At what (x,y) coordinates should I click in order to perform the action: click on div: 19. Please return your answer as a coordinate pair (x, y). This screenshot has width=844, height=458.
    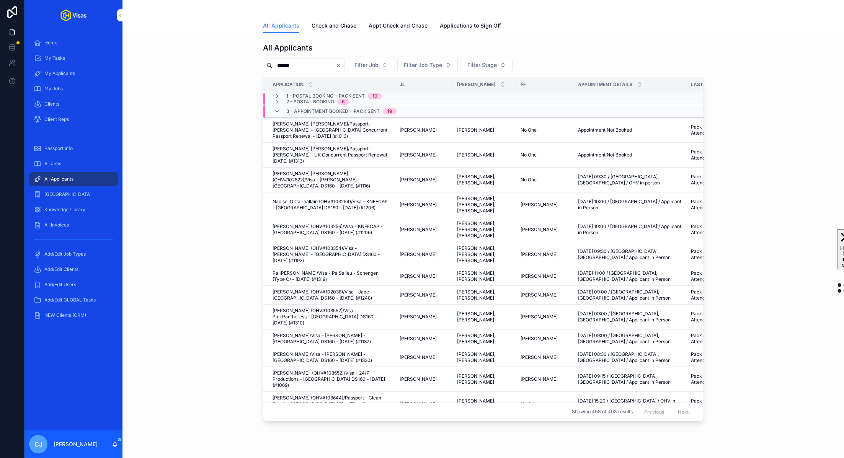
    Looking at the image, I should click on (389, 111).